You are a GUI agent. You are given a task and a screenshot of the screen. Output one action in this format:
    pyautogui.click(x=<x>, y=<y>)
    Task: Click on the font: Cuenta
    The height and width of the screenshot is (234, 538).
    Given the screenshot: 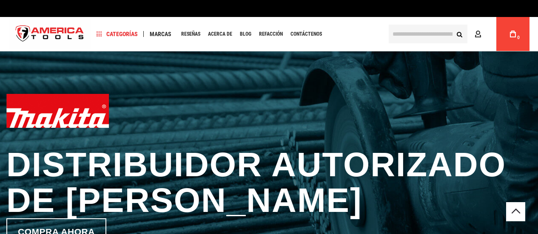 What is the action you would take?
    pyautogui.click(x=495, y=34)
    